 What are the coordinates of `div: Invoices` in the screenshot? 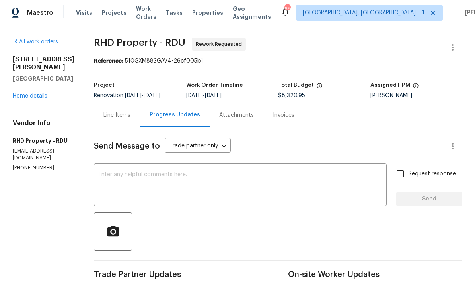 It's located at (284, 115).